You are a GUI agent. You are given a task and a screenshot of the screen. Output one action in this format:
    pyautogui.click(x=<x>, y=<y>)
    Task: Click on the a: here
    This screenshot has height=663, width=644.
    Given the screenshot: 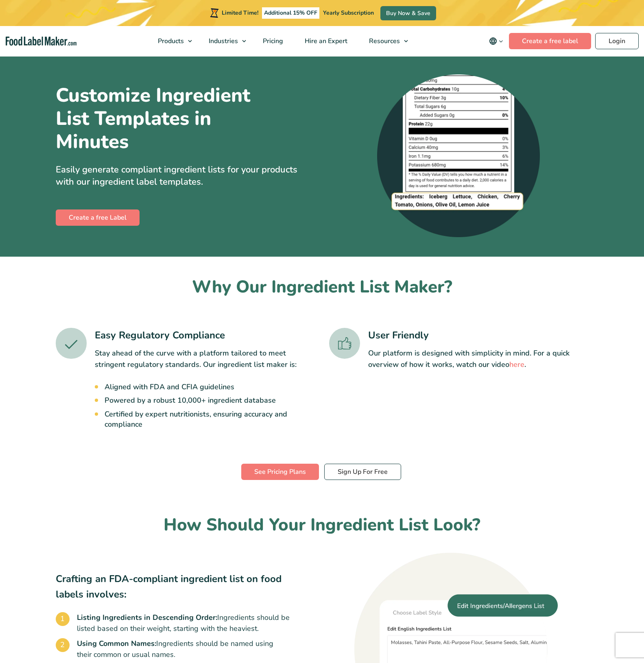 What is the action you would take?
    pyautogui.click(x=517, y=365)
    